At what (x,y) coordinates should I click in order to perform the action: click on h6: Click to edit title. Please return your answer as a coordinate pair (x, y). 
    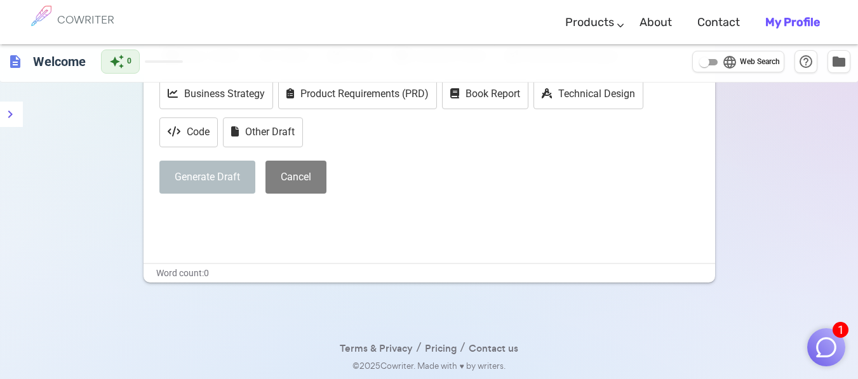
    Looking at the image, I should click on (59, 62).